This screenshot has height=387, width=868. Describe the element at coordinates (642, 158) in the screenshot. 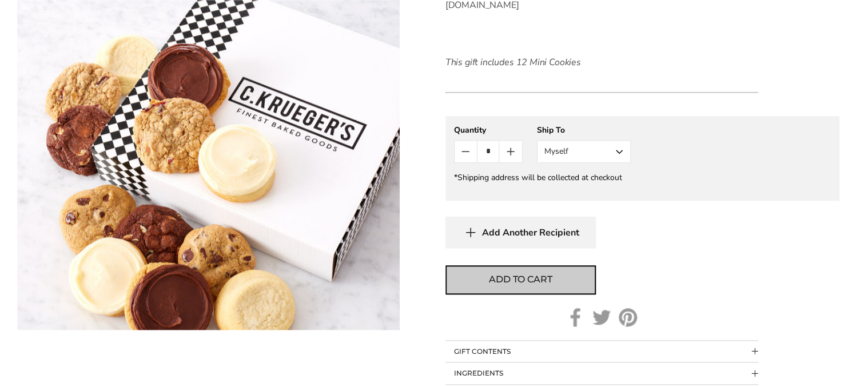

I see `gfm-form: New recipient` at that location.